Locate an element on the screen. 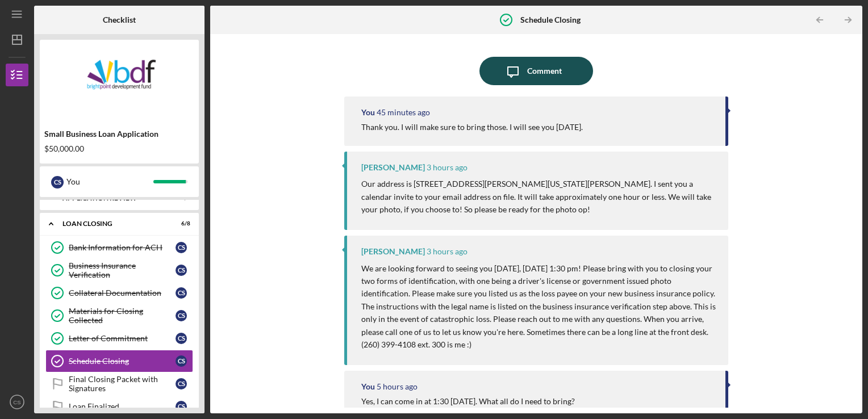  div: Letter of Commitment is located at coordinates (122, 338).